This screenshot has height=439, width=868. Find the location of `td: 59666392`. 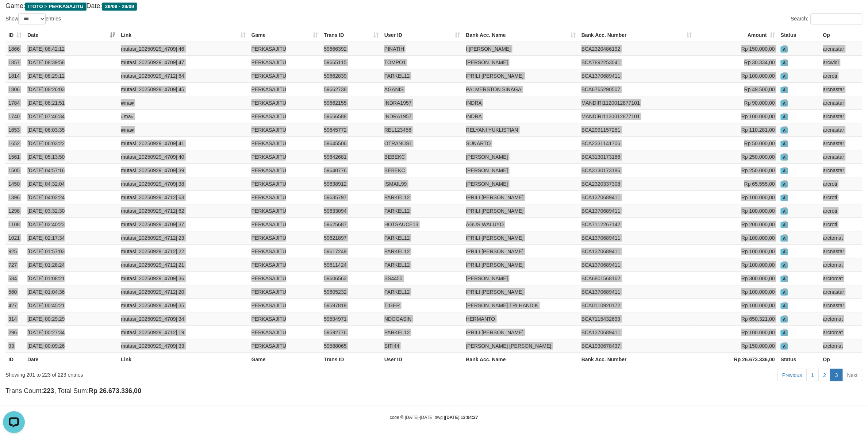

td: 59666392 is located at coordinates (351, 49).